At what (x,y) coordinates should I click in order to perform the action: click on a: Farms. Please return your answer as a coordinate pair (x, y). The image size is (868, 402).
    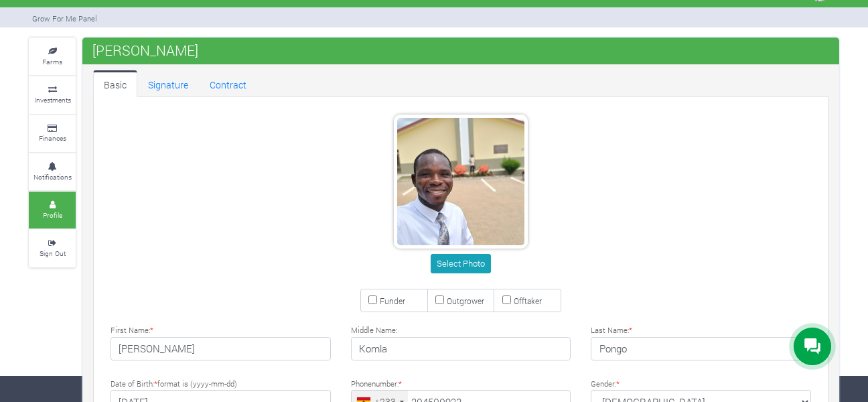
    Looking at the image, I should click on (52, 57).